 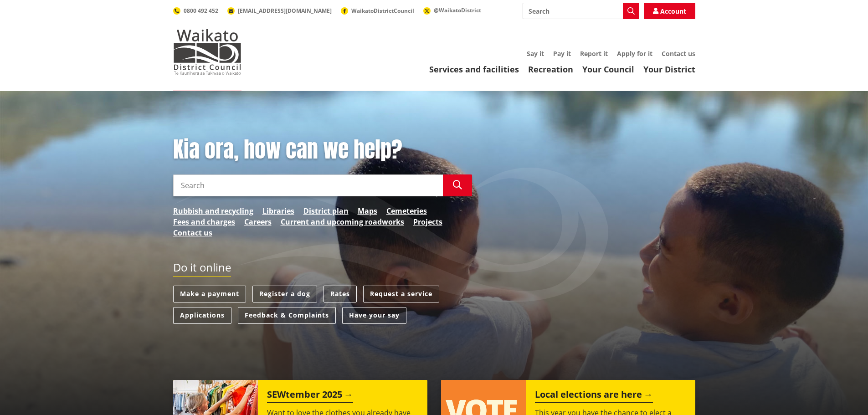 What do you see at coordinates (670, 69) in the screenshot?
I see `a: Your District` at bounding box center [670, 69].